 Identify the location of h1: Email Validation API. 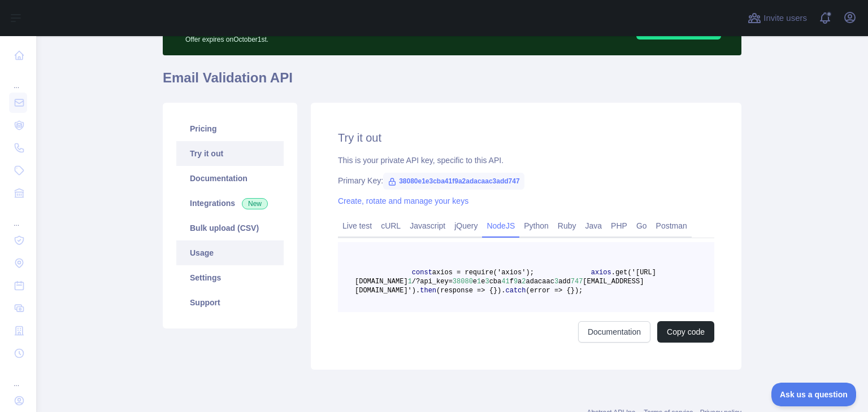
(452, 82).